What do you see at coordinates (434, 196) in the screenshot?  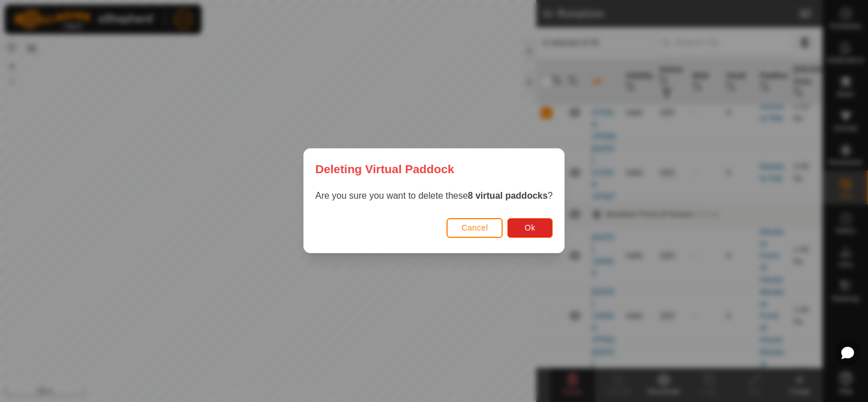 I see `span: Are you sure you want to delete these ?` at bounding box center [434, 196].